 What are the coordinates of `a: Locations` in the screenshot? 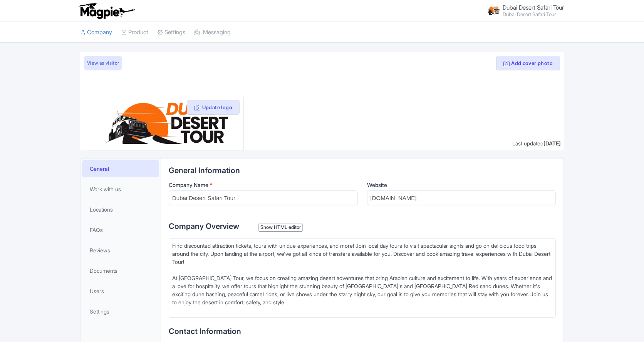 It's located at (121, 210).